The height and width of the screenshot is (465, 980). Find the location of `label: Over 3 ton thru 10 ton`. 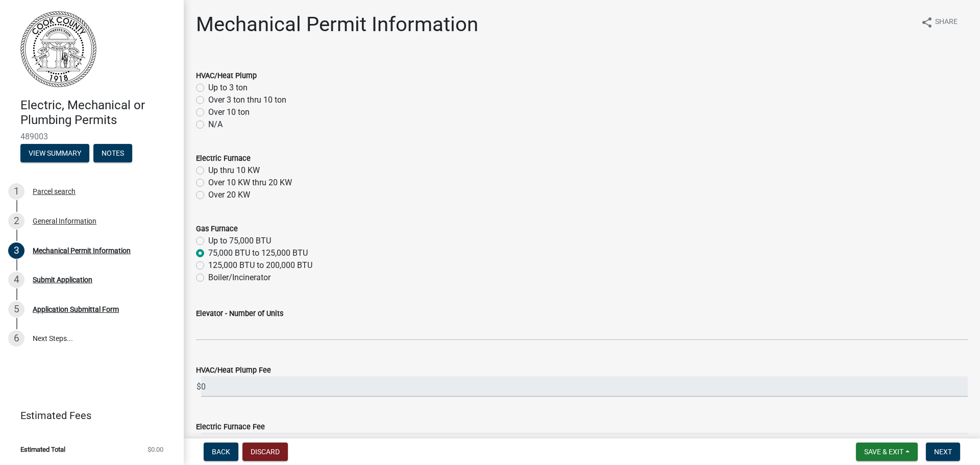

label: Over 3 ton thru 10 ton is located at coordinates (247, 100).